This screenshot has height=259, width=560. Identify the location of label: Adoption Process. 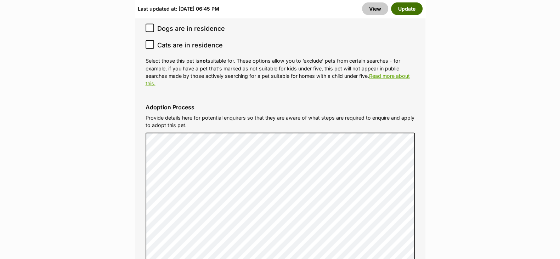
(280, 107).